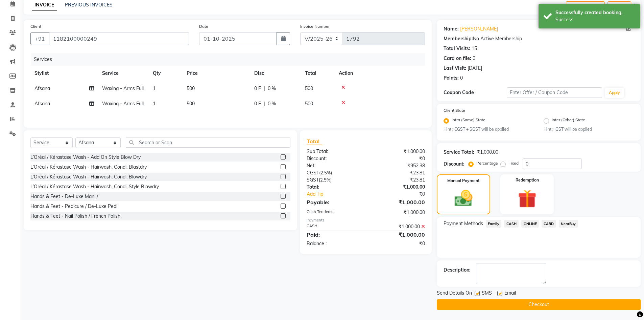  I want to click on label: Inter (Other) State, so click(568, 121).